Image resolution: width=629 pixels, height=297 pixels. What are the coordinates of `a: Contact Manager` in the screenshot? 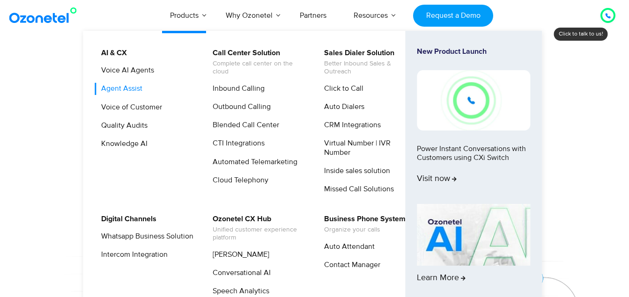 It's located at (350, 265).